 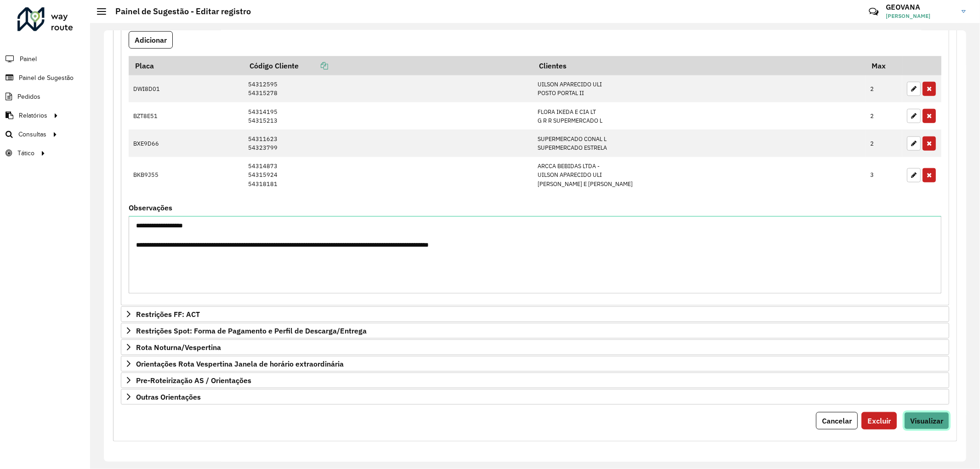 What do you see at coordinates (46, 78) in the screenshot?
I see `span: Painel de Sugestão` at bounding box center [46, 78].